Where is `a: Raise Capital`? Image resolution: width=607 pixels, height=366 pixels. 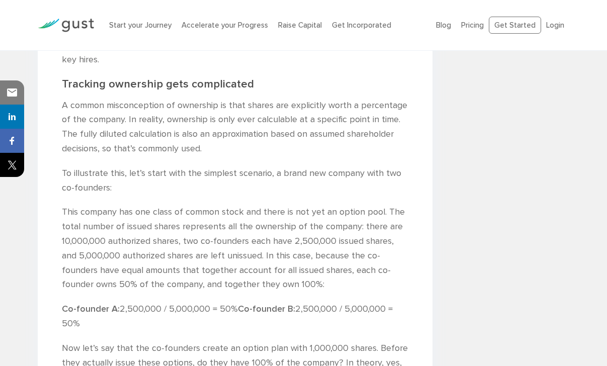
a: Raise Capital is located at coordinates (300, 25).